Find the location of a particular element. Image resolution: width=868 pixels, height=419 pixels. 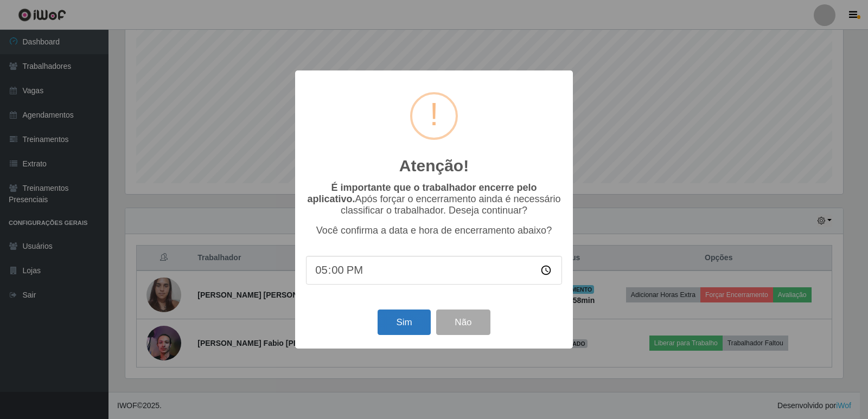

h2: Atenção! is located at coordinates (434, 166).